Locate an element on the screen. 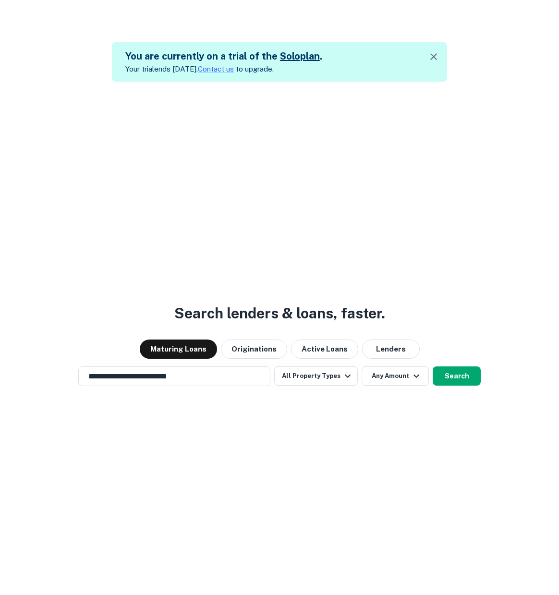 Image resolution: width=559 pixels, height=595 pixels. button: Lenders is located at coordinates (391, 349).